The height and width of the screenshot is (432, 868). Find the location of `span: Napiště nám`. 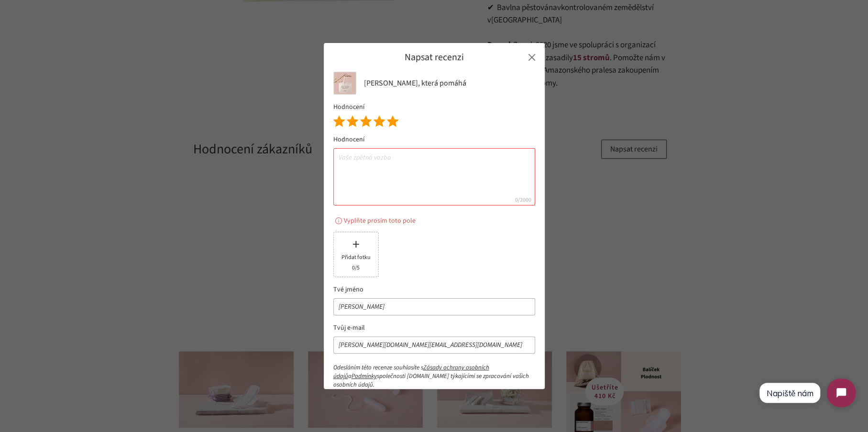

span: Napiště nám is located at coordinates (39, 23).